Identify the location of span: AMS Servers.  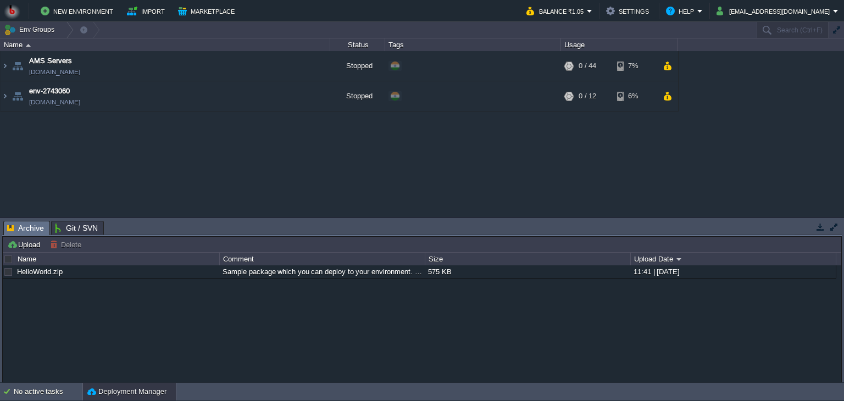
(51, 61).